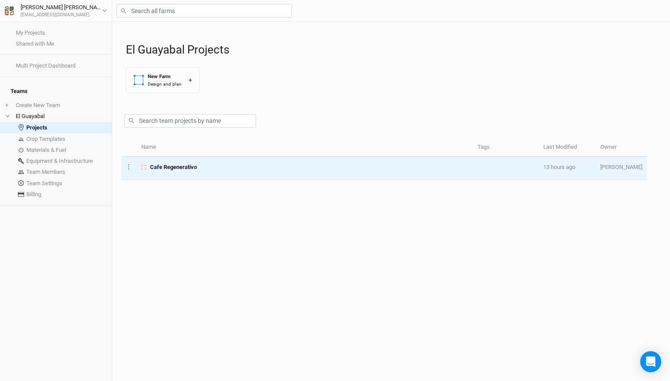 The image size is (670, 381). Describe the element at coordinates (506, 147) in the screenshot. I see `th: Tags` at that location.